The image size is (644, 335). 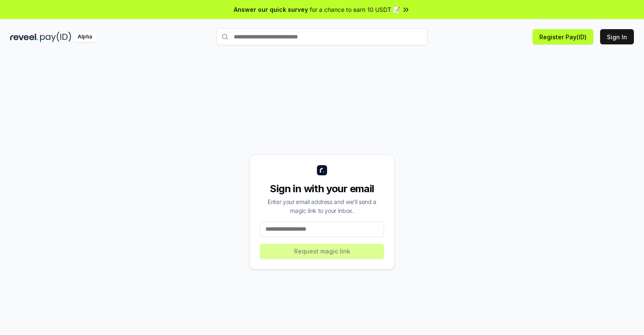 I want to click on button: Register Pay(ID), so click(x=563, y=36).